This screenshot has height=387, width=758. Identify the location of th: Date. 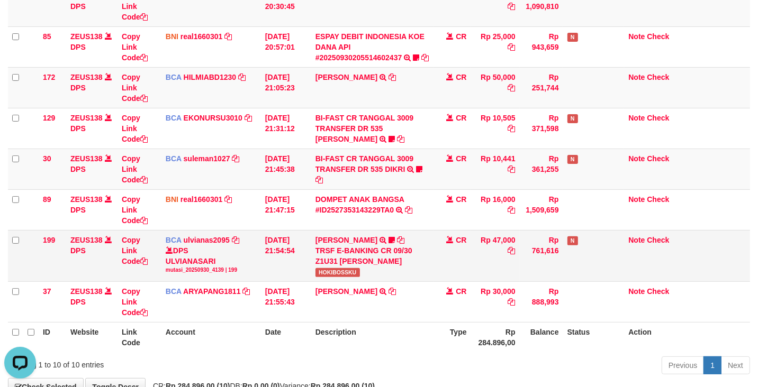
(286, 337).